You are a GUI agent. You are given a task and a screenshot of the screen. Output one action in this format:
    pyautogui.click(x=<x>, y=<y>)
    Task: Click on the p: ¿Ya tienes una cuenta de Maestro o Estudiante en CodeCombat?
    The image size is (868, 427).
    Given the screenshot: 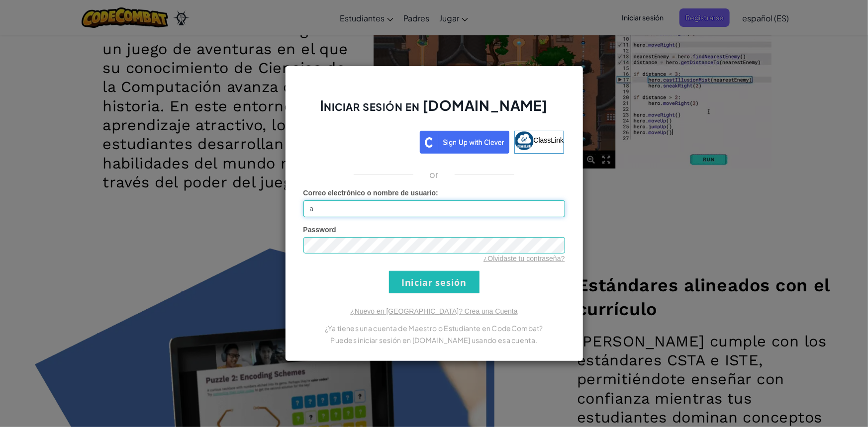 What is the action you would take?
    pyautogui.click(x=434, y=328)
    